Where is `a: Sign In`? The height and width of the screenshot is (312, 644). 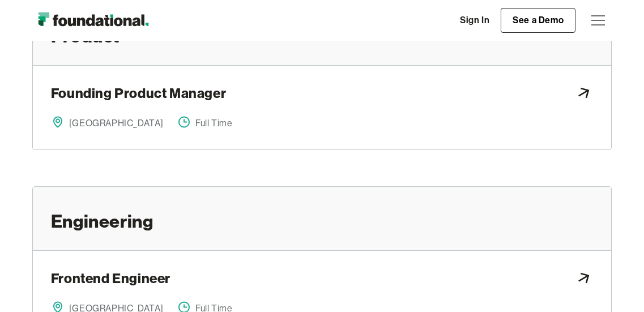
a: Sign In is located at coordinates (475, 20).